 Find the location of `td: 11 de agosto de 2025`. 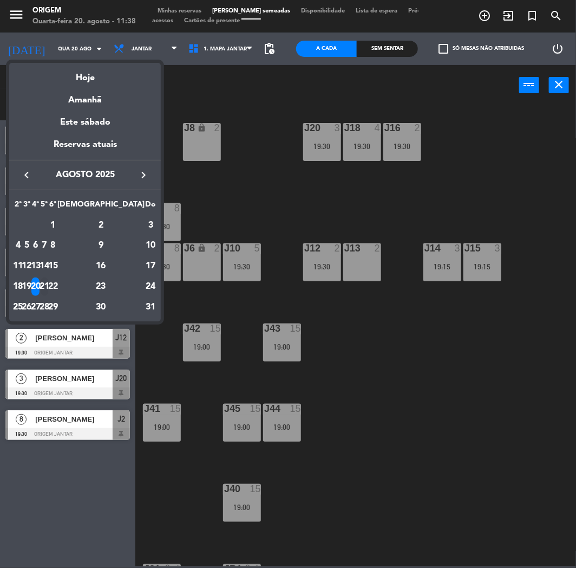

td: 11 de agosto de 2025 is located at coordinates (18, 266).